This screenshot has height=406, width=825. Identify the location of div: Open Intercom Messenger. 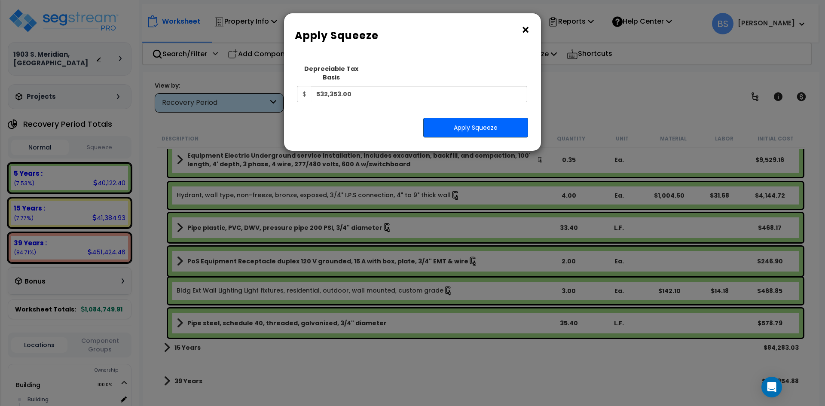
(772, 387).